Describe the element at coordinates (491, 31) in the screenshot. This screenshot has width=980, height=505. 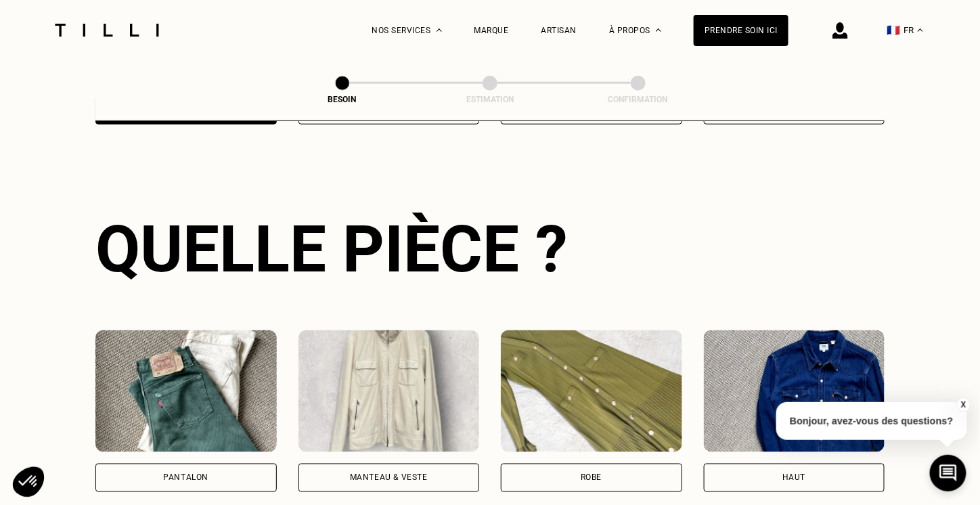
I see `a: Marque` at that location.